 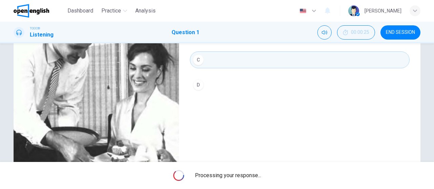 I want to click on button: Practice, so click(x=114, y=11).